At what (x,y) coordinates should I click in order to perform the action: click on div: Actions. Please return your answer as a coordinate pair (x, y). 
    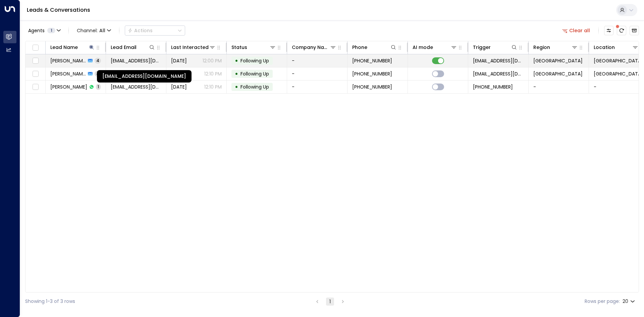
    Looking at the image, I should click on (140, 30).